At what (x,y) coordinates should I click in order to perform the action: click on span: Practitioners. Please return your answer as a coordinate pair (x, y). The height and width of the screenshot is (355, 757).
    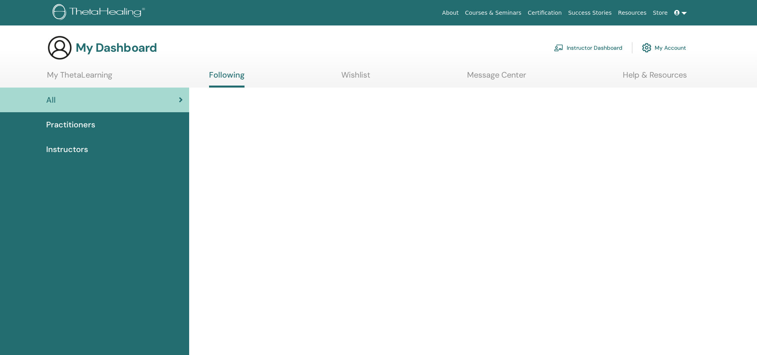
    Looking at the image, I should click on (70, 125).